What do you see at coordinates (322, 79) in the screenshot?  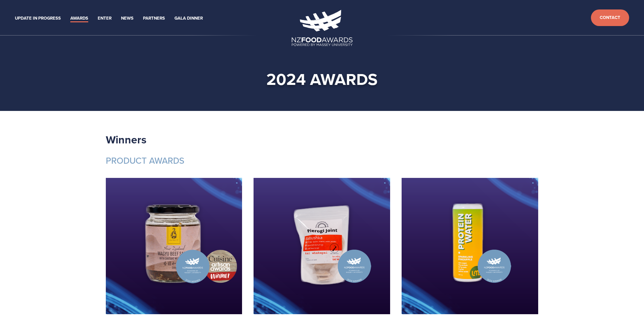 I see `h1: 2024 Awards` at bounding box center [322, 79].